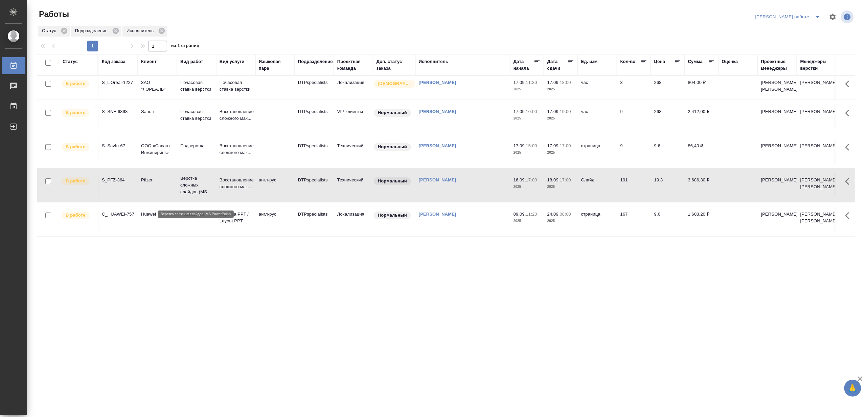 The image size is (868, 417). Describe the element at coordinates (70, 62) in the screenshot. I see `div: Статус` at that location.